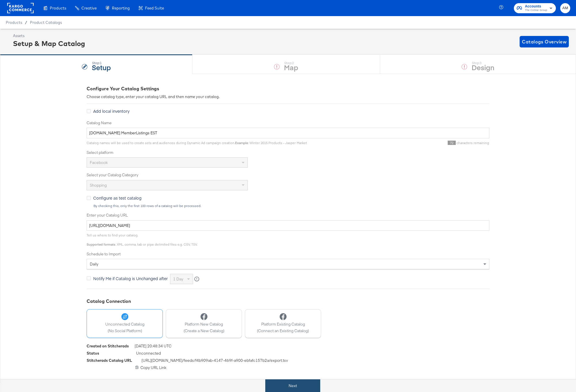 Image resolution: width=576 pixels, height=392 pixels. I want to click on span: daily, so click(94, 264).